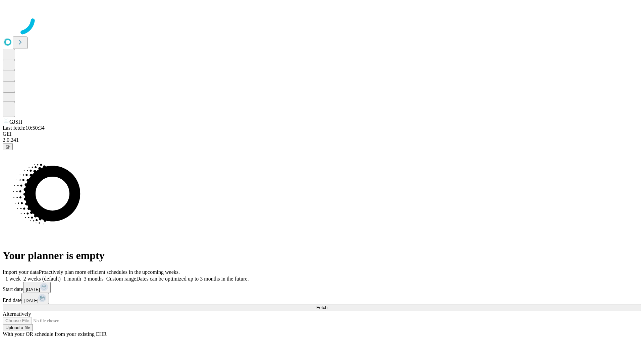 This screenshot has width=644, height=362. I want to click on span: Import your data, so click(21, 272).